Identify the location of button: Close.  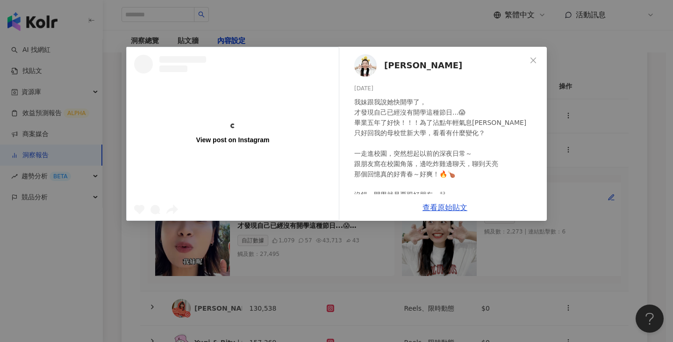
(533, 60).